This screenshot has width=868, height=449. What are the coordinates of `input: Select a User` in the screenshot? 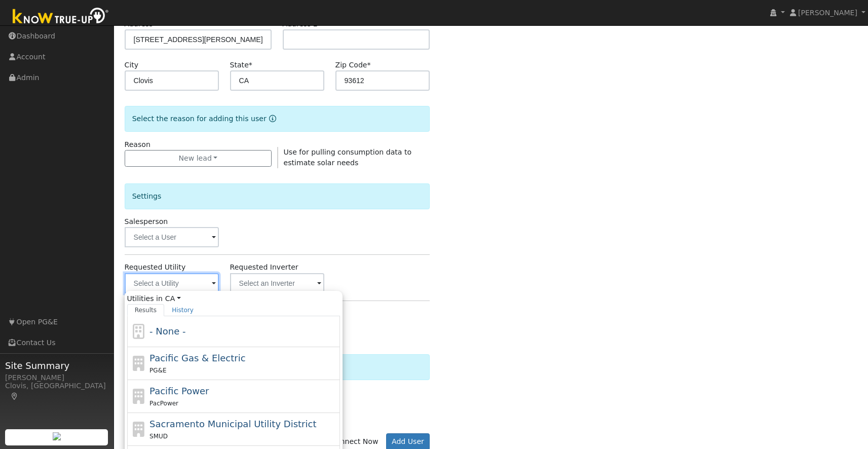 It's located at (172, 237).